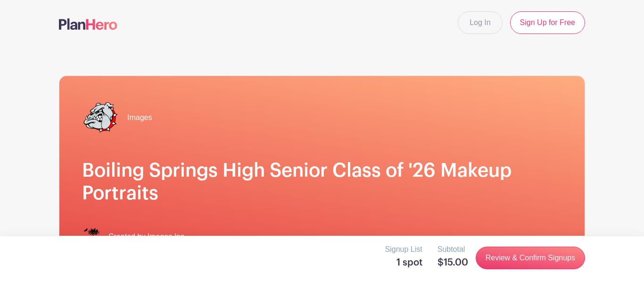 The image size is (644, 283). What do you see at coordinates (530, 257) in the screenshot?
I see `a: Review & Confirm Signups` at bounding box center [530, 257].